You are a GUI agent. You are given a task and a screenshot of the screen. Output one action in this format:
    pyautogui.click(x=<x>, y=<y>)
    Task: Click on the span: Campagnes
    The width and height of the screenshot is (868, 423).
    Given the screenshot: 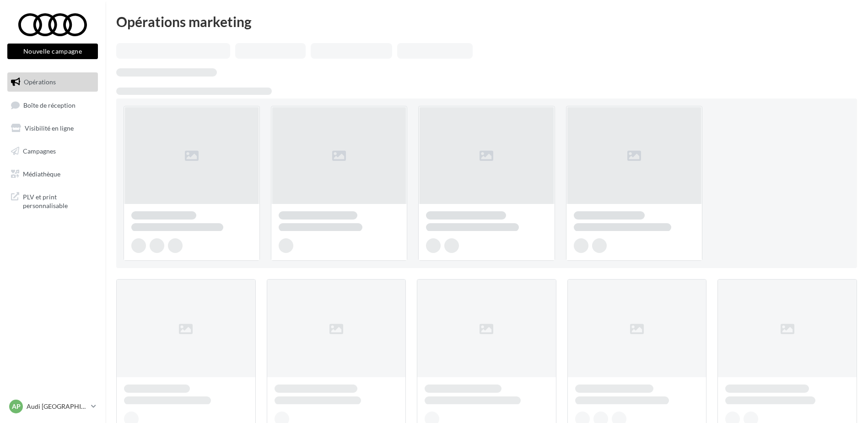 What is the action you would take?
    pyautogui.click(x=40, y=151)
    